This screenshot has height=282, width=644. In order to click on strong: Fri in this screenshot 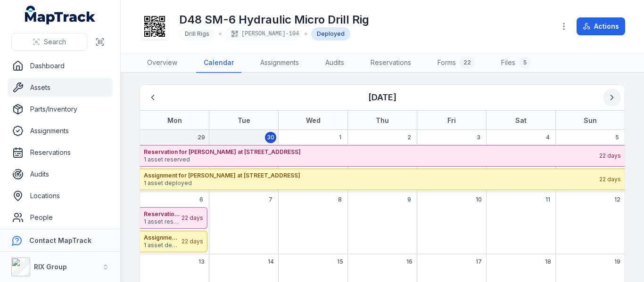, I will do `click(452, 120)`.